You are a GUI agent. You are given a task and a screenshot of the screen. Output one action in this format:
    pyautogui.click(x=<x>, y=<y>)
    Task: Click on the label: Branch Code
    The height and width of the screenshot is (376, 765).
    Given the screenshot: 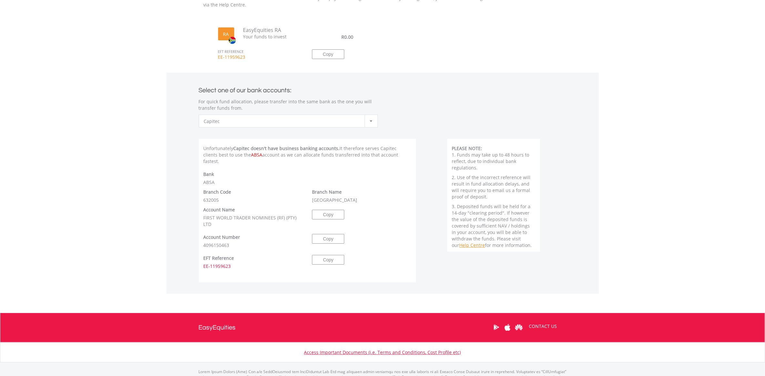 What is the action you would take?
    pyautogui.click(x=218, y=192)
    